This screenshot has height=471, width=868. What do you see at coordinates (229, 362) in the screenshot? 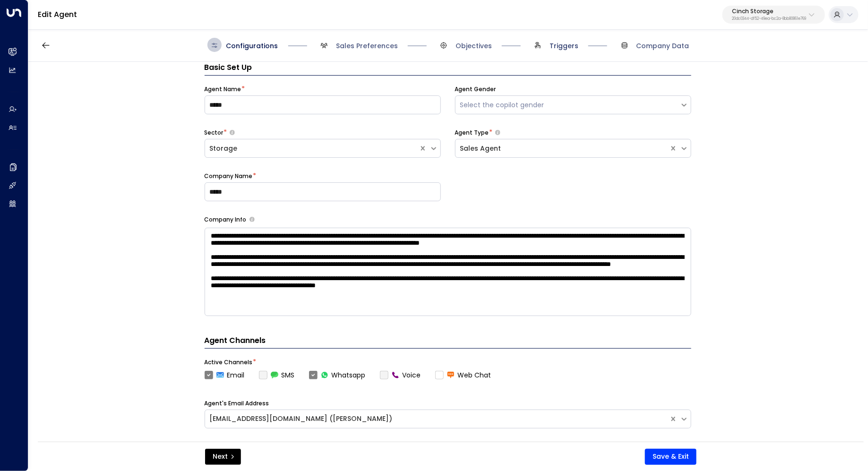
I see `label: Active Channels` at bounding box center [229, 362].